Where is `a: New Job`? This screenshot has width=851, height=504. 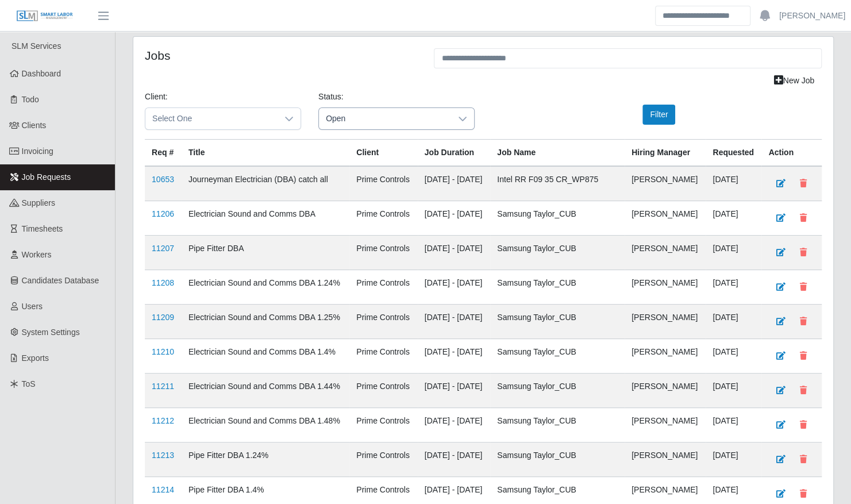 a: New Job is located at coordinates (794, 80).